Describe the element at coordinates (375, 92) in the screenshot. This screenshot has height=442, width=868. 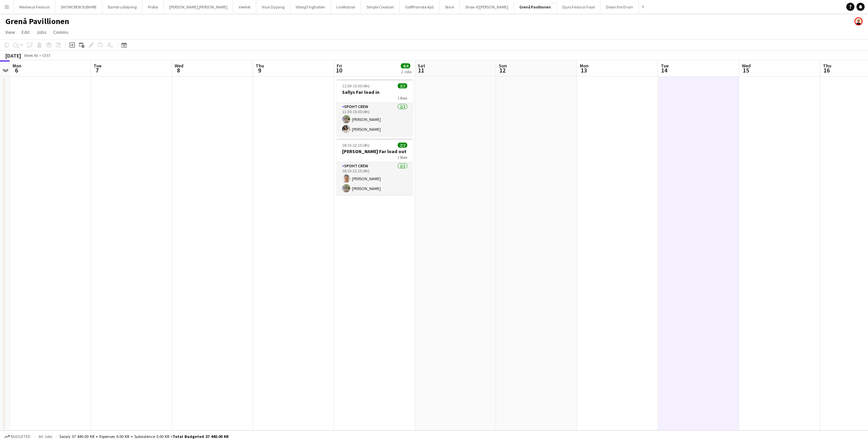
I see `h3: Sallys Far load in` at that location.